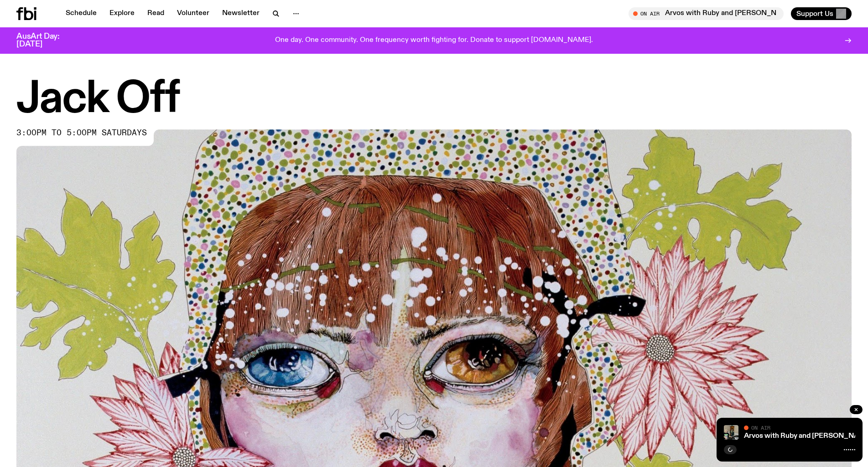 Image resolution: width=868 pixels, height=467 pixels. Describe the element at coordinates (81, 14) in the screenshot. I see `a: Schedule` at that location.